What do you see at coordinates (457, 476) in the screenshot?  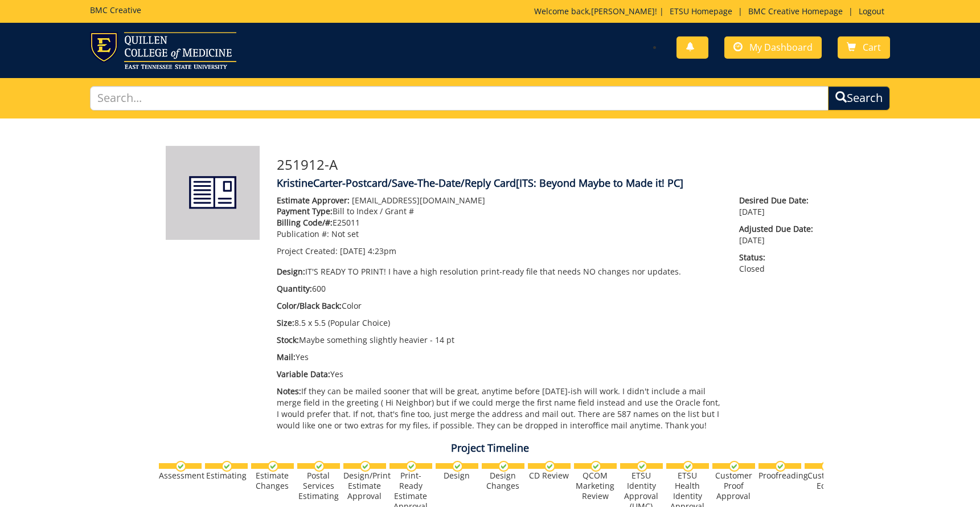 I see `div: Design` at bounding box center [457, 476].